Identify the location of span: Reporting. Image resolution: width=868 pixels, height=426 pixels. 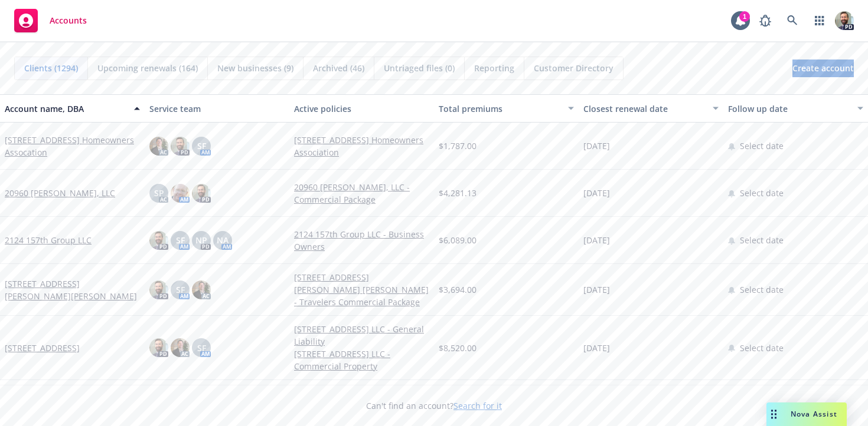
(494, 68).